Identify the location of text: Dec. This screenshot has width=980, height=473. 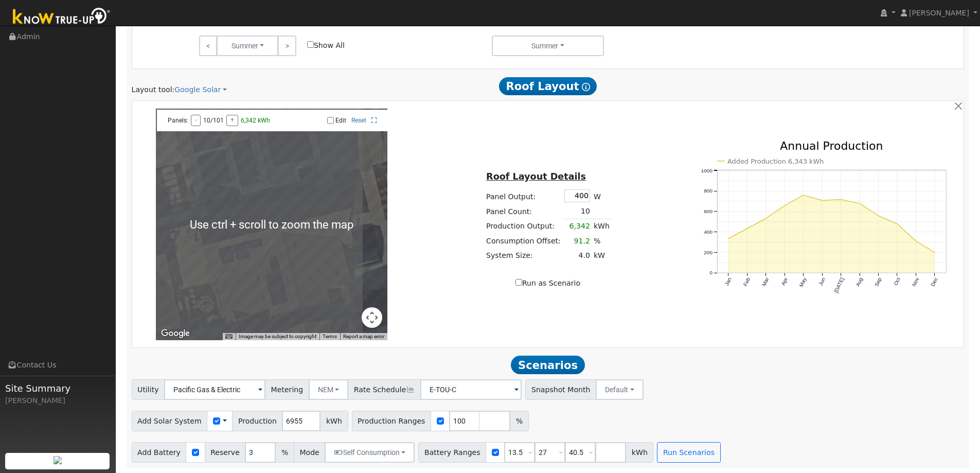
(934, 282).